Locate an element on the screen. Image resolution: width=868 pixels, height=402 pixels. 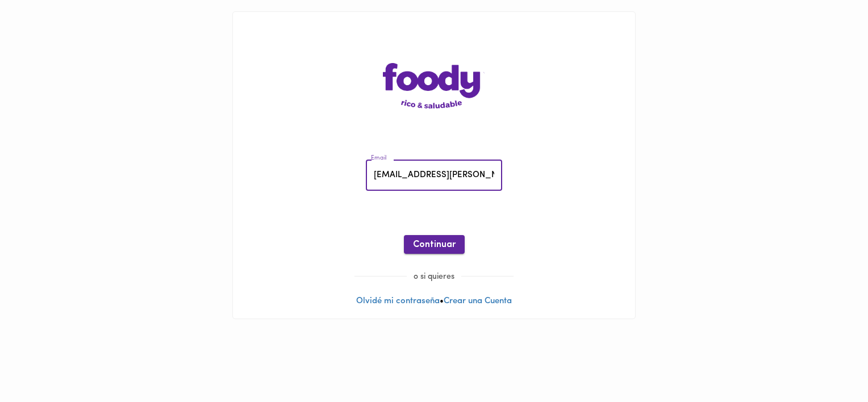
input: pepitoperez@gmail.com is located at coordinates (434, 176).